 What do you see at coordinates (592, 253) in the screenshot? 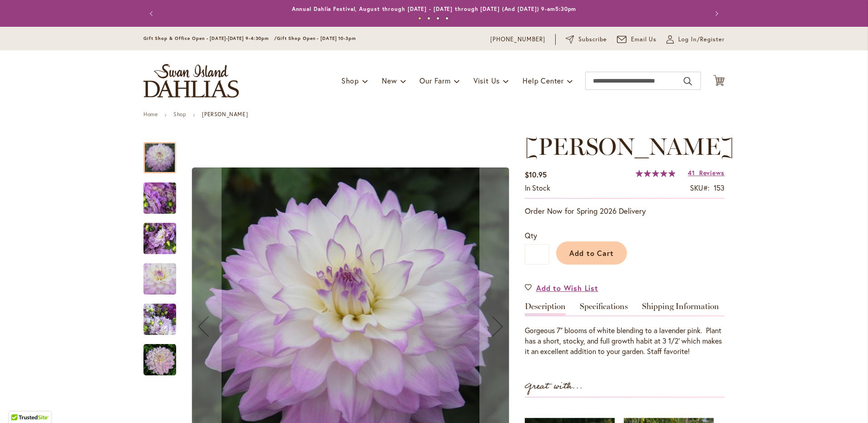
I see `button: Add to Cart` at bounding box center [592, 253].